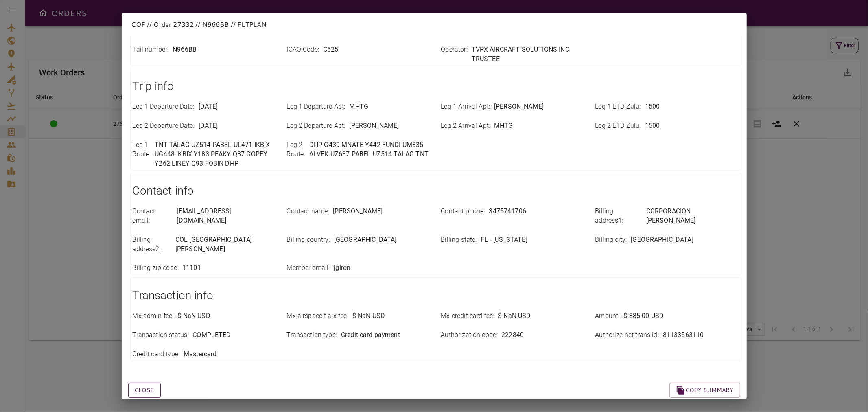  Describe the element at coordinates (184, 49) in the screenshot. I see `p: N966BB` at that location.